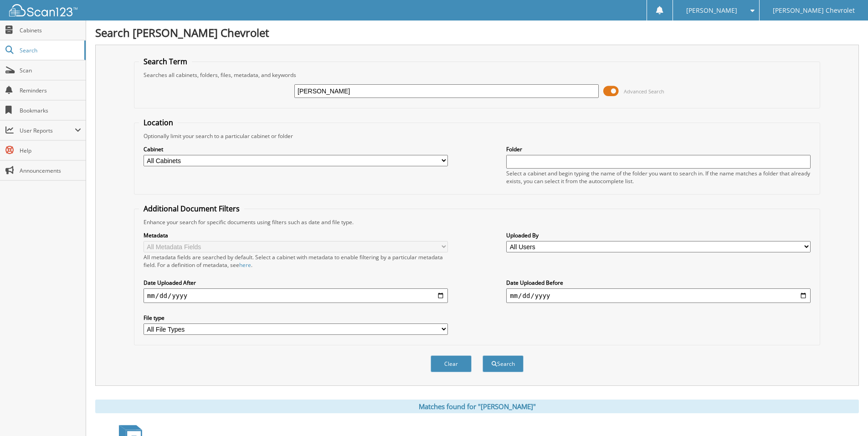 This screenshot has width=868, height=436. I want to click on span: Advanced Search, so click(644, 91).